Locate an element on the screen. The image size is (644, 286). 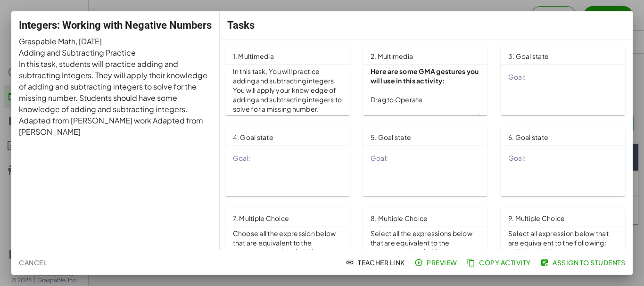
a: Preview is located at coordinates (437, 262).